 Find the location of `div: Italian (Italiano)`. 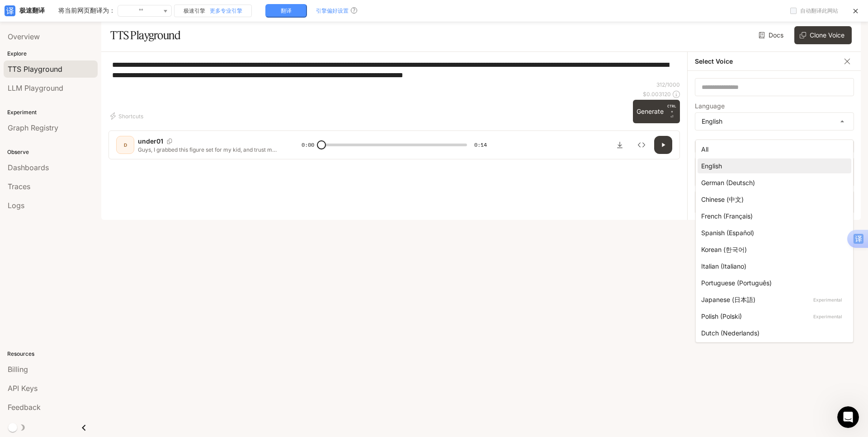

div: Italian (Italiano) is located at coordinates (772, 266).